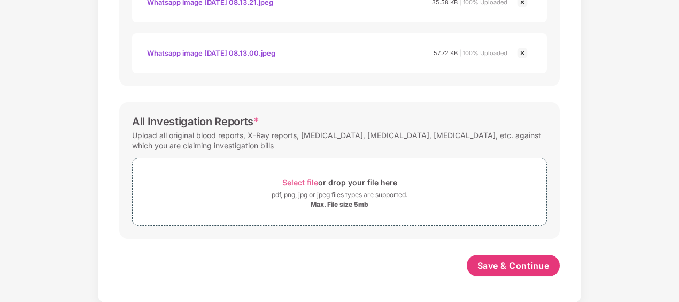  Describe the element at coordinates (514, 265) in the screenshot. I see `button: Save & Continue` at that location.